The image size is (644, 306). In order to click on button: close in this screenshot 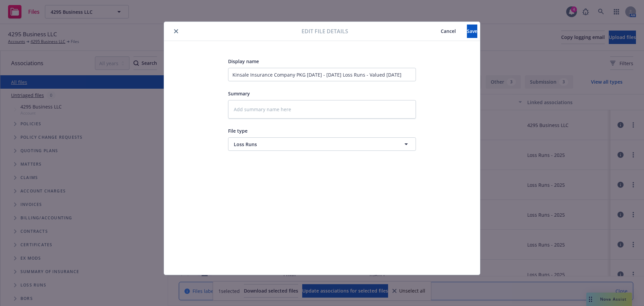, I will do `click(176, 31)`.